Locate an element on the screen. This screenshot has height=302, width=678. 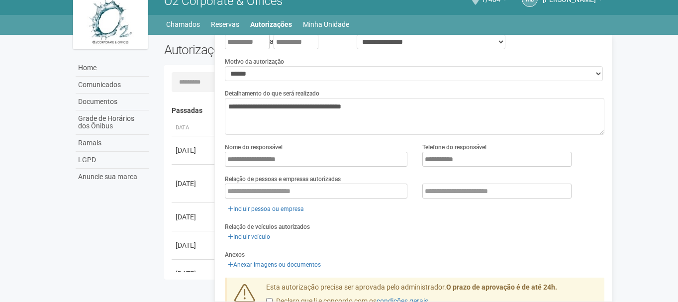
label: Relação de pessoas e empresas autorizadas is located at coordinates (282, 179).